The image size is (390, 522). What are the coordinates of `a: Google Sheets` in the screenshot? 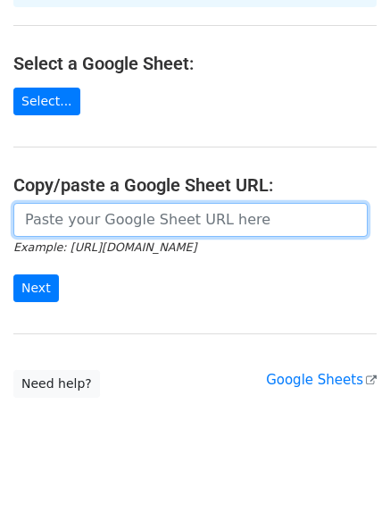 It's located at (321, 380).